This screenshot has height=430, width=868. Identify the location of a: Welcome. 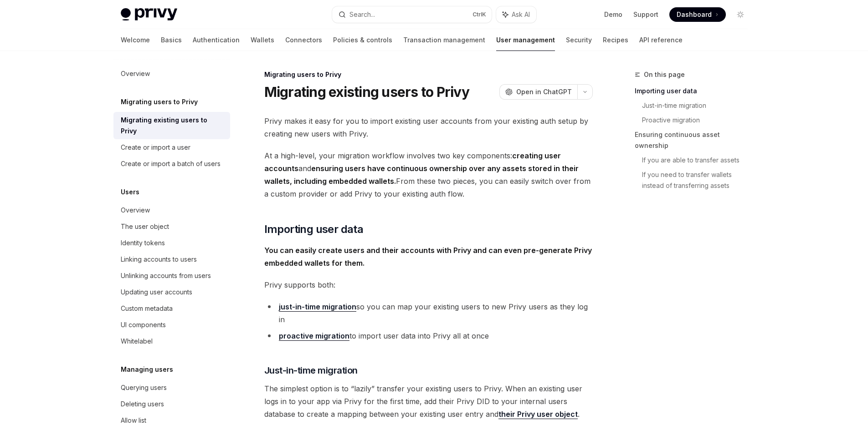
(135, 40).